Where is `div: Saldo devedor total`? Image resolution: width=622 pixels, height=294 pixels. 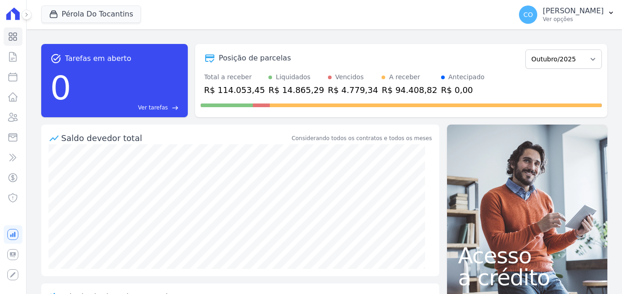 div: Saldo devedor total is located at coordinates (175, 138).